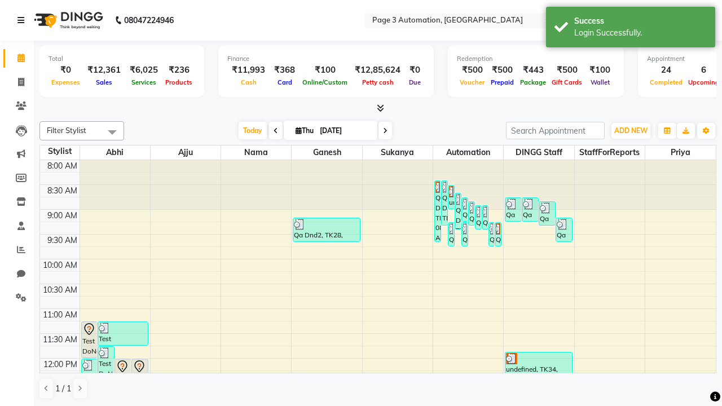 The image size is (722, 406). What do you see at coordinates (468, 152) in the screenshot?
I see `span: Automation` at bounding box center [468, 152].